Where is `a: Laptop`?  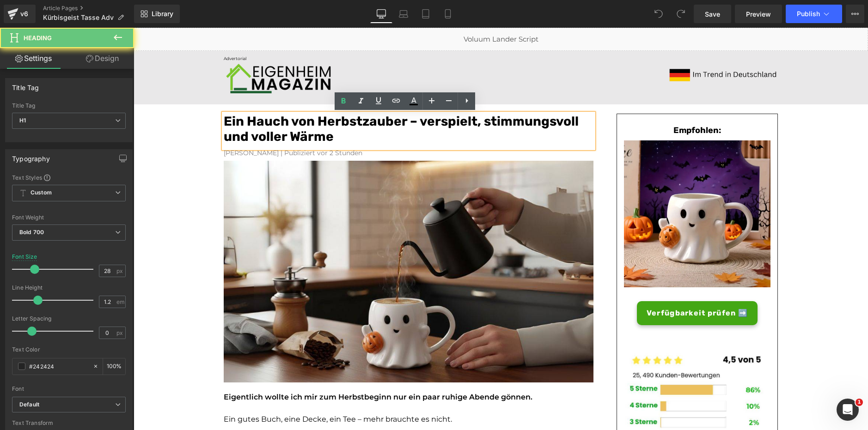 a: Laptop is located at coordinates (404, 14).